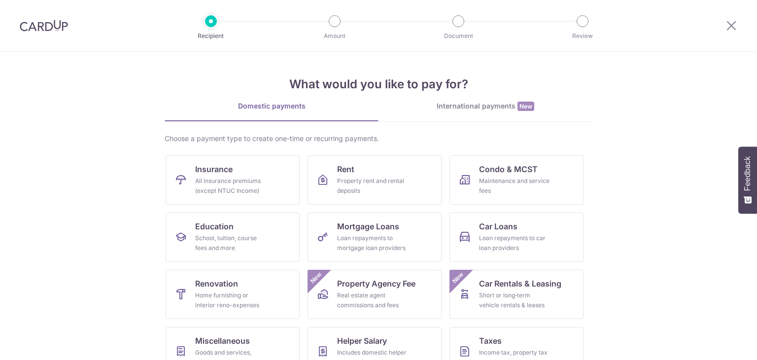 This screenshot has height=360, width=757. Describe the element at coordinates (508, 169) in the screenshot. I see `span: Condo & MCST` at that location.